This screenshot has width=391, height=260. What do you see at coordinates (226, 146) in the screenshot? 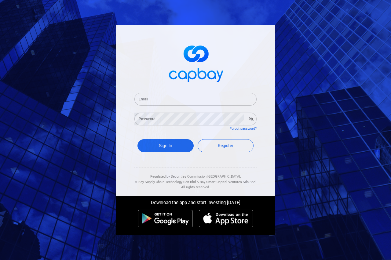
I see `span: Register` at bounding box center [226, 146].